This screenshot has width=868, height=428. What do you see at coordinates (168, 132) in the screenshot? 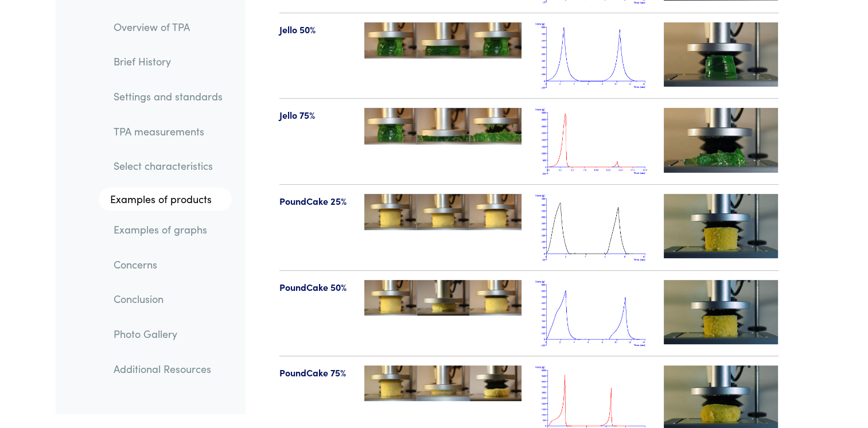
I see `a: TPA measurements` at bounding box center [168, 132].